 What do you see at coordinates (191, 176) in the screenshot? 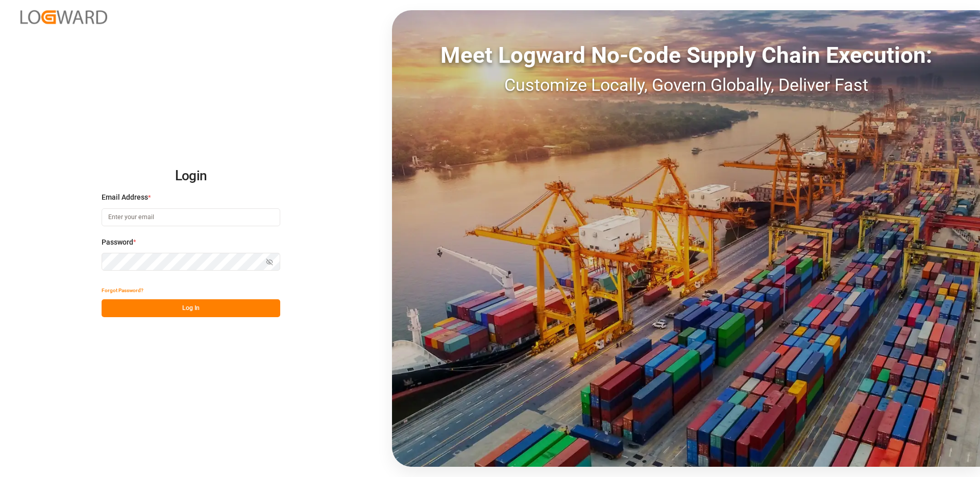
I see `h2: Login` at bounding box center [191, 176].